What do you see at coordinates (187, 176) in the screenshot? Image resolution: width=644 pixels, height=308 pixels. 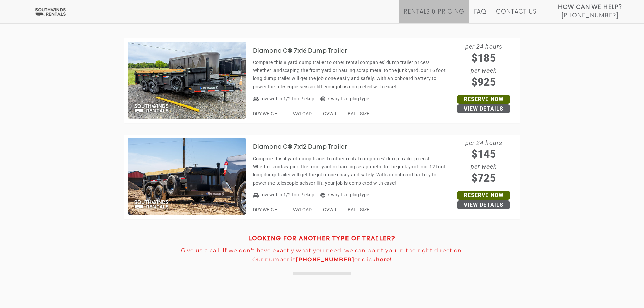 I see `img: SW062 - Diamond C 7x12 Dump Trailer` at bounding box center [187, 176].